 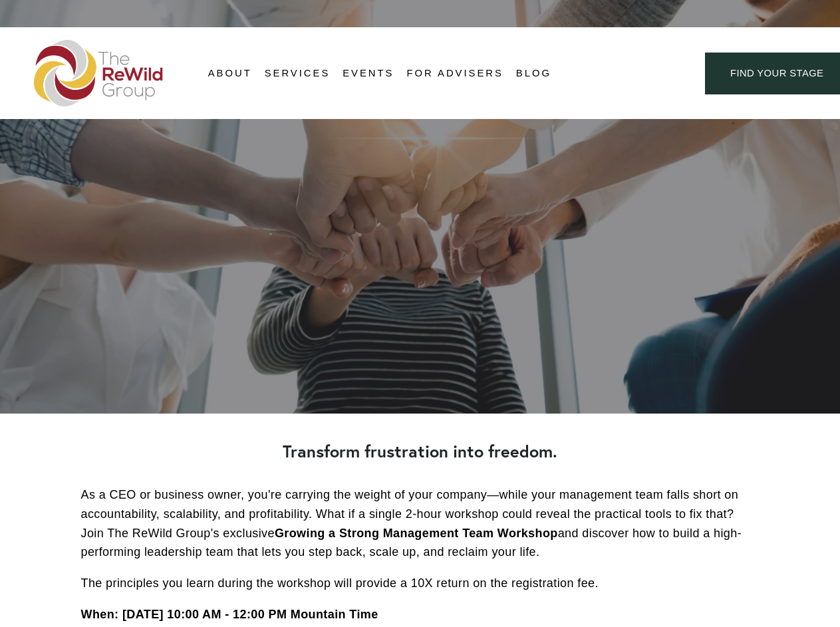 I want to click on p: The principles you learn during the workshop will provide a 10X return on the registration fee., so click(x=420, y=583).